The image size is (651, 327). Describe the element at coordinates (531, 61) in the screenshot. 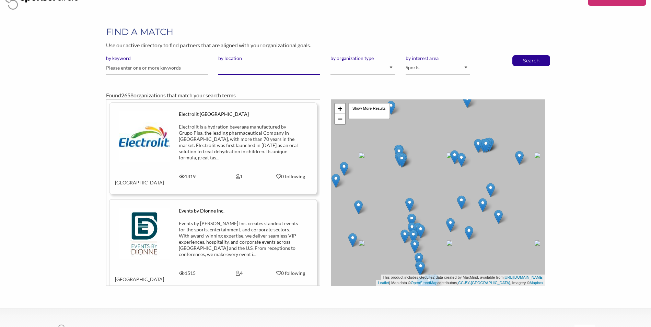

I see `p: Search` at that location.